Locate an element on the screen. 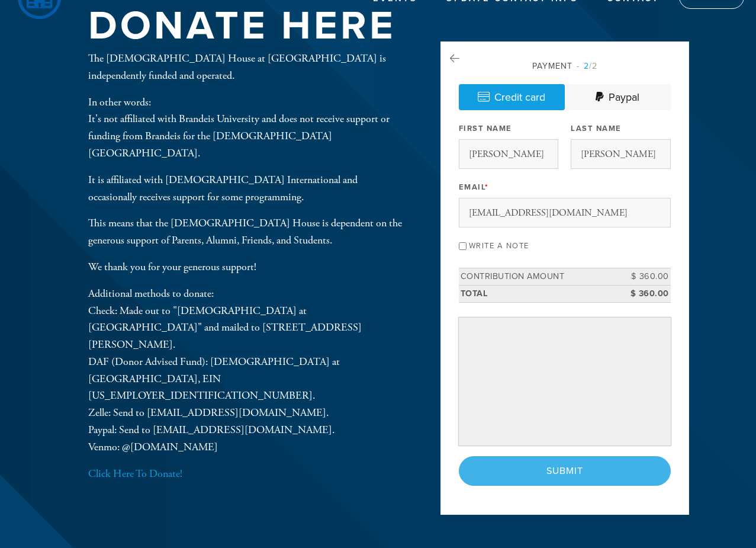  span: /2 is located at coordinates (586, 65).